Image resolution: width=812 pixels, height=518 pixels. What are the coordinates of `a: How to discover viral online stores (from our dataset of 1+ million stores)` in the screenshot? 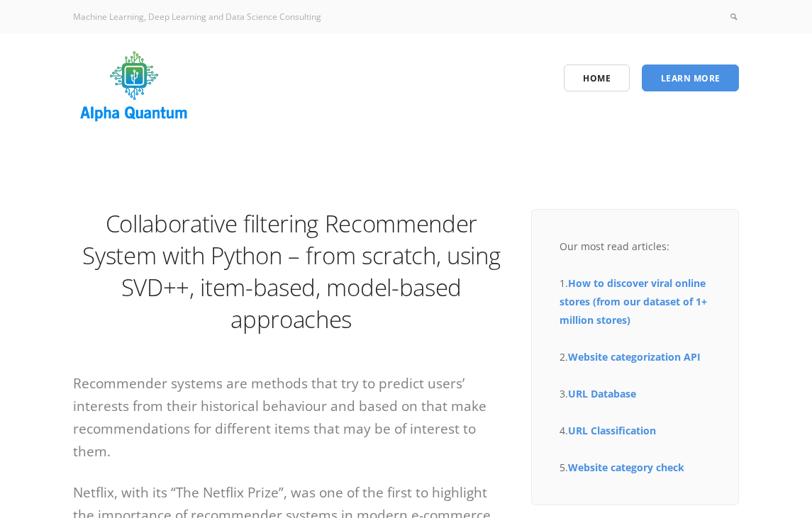 It's located at (633, 302).